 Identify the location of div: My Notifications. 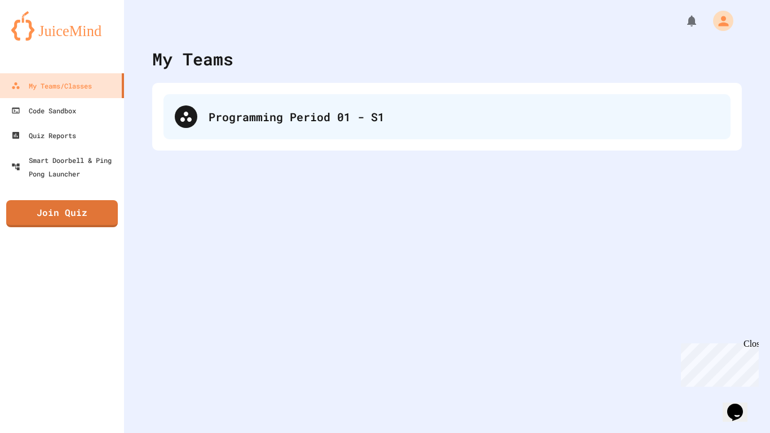
(682, 21).